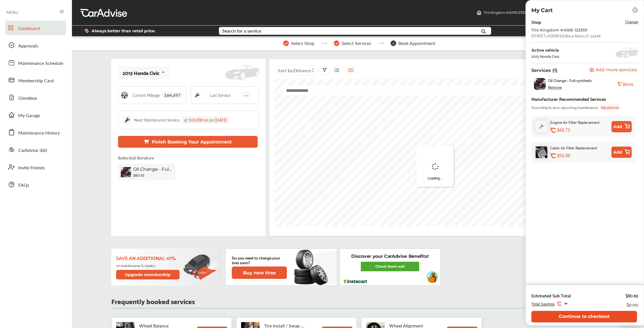 Image resolution: width=644 pixels, height=328 pixels. I want to click on div: Next Maintenance Service, so click(157, 120).